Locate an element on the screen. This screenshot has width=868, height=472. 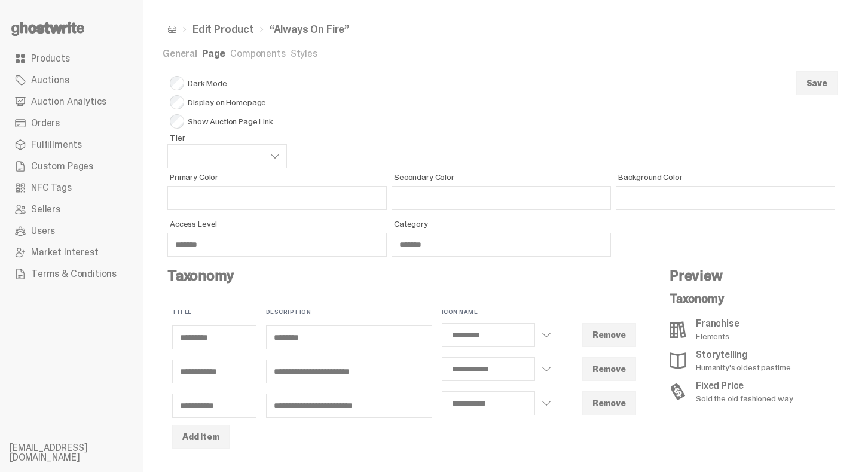
input: Background Color is located at coordinates (725, 198).